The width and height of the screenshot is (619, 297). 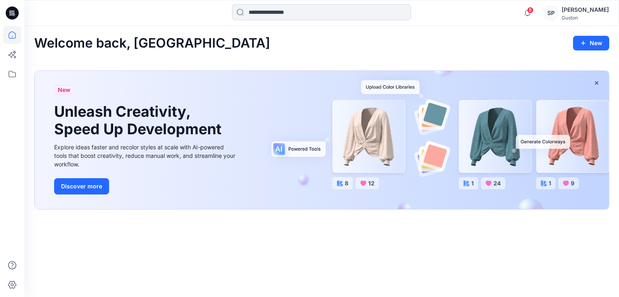 I want to click on button: New, so click(x=591, y=43).